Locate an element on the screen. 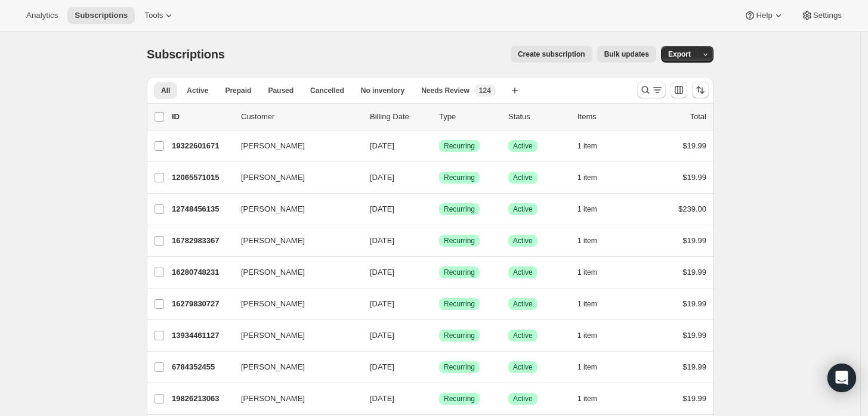  span: Export is located at coordinates (679, 54).